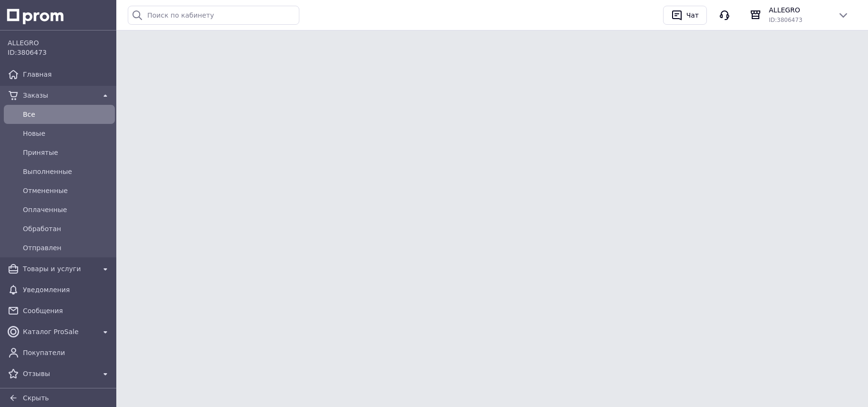 The height and width of the screenshot is (407, 868). I want to click on span: Все, so click(67, 114).